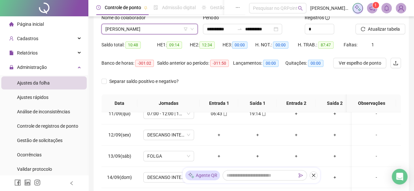 The width and height of the screenshot is (414, 191). I want to click on span: mobile, so click(263, 114).